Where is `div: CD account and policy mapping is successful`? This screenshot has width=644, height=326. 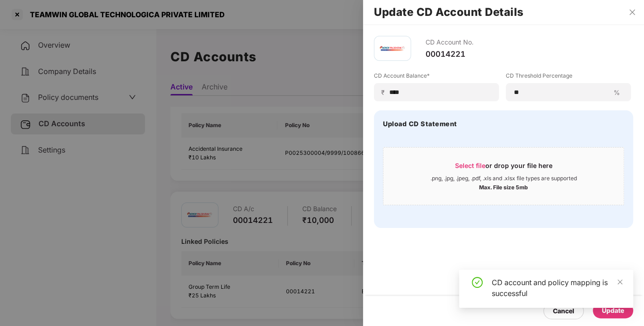
div: CD account and policy mapping is successful is located at coordinates (557, 288).